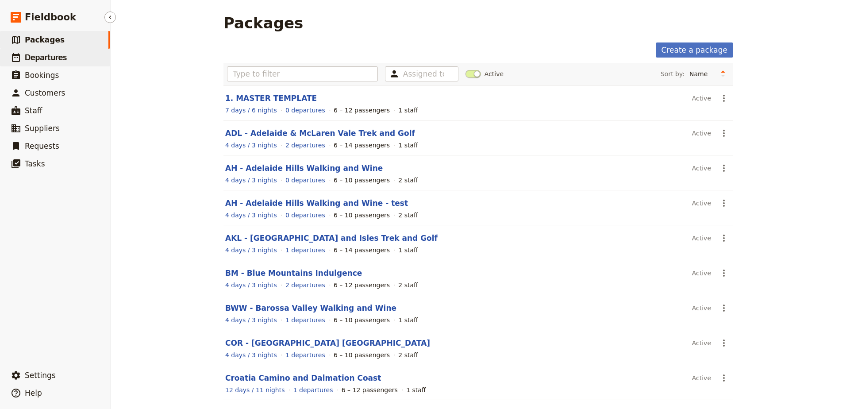  I want to click on span: Departures, so click(46, 58).